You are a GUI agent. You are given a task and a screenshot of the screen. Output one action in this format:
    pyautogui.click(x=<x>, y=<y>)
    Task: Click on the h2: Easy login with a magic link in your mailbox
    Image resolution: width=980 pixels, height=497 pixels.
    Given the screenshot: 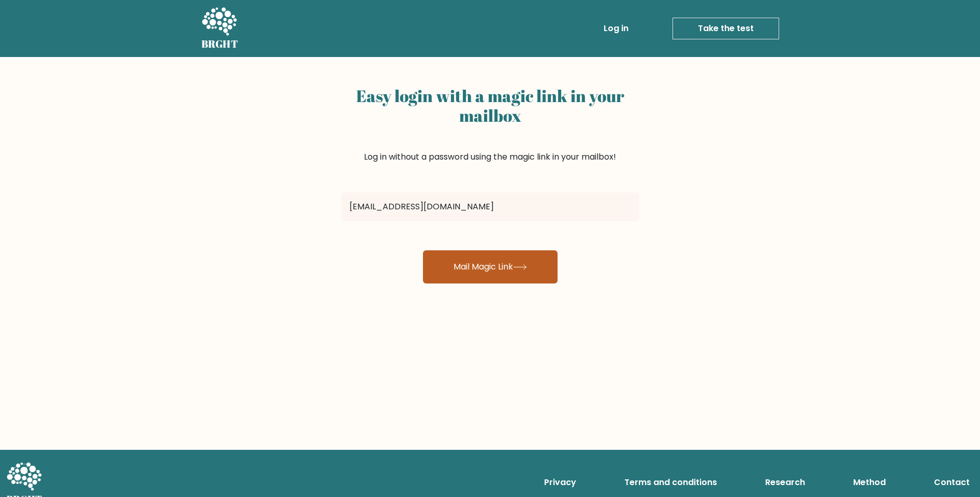 What is the action you would take?
    pyautogui.click(x=490, y=106)
    